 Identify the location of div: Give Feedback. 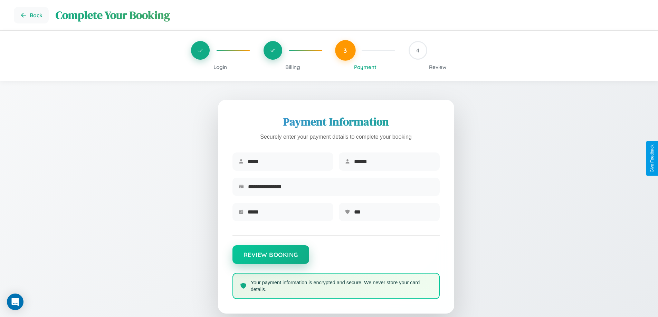
(652, 158).